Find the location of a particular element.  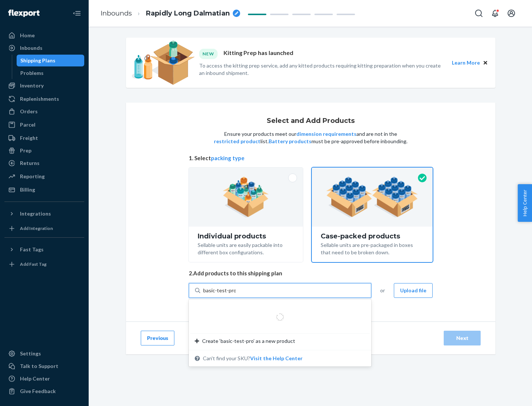

button: Integrations is located at coordinates (44, 214).